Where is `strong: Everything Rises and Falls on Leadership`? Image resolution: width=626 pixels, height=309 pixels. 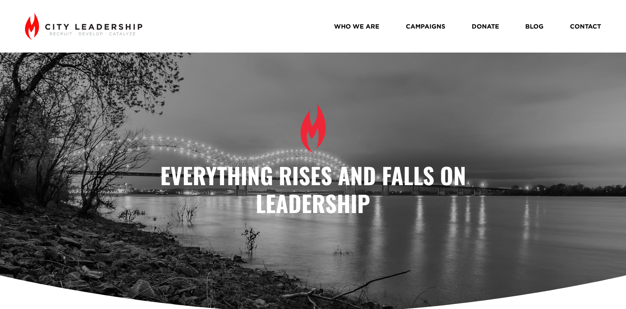
strong: Everything Rises and Falls on Leadership is located at coordinates (316, 188).